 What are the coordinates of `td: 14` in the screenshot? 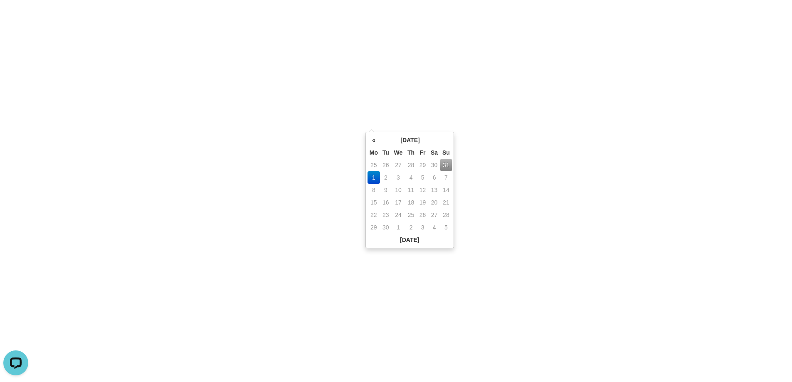 It's located at (446, 190).